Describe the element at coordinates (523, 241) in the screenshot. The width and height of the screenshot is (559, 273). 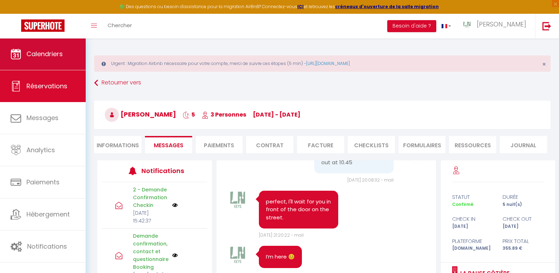
I see `div: Prix total` at that location.